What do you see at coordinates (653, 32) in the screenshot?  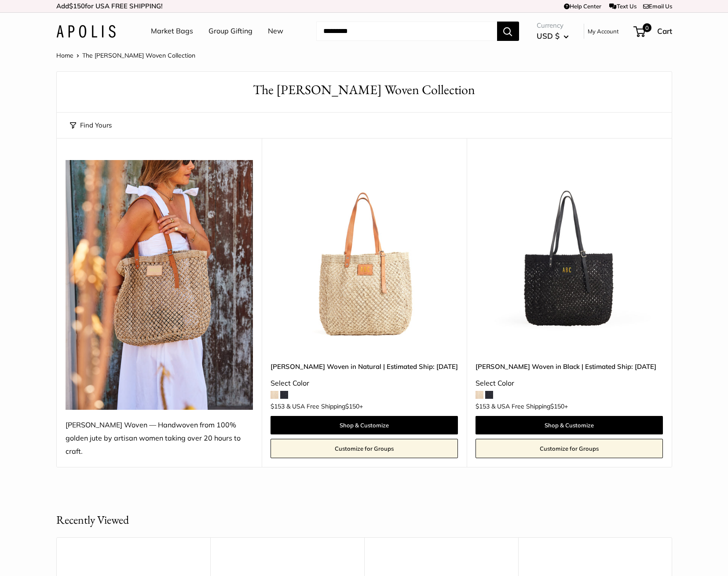 I see `a: 0 Cart` at bounding box center [653, 32].